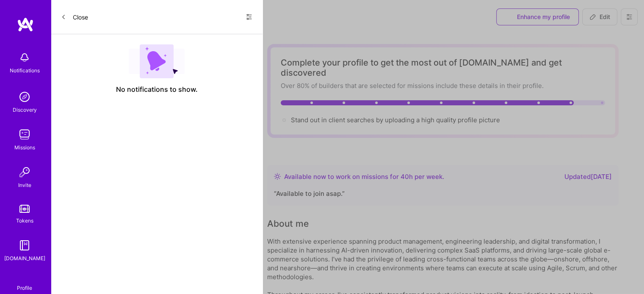 The image size is (644, 294). Describe the element at coordinates (25, 220) in the screenshot. I see `div: Tokens` at that location.